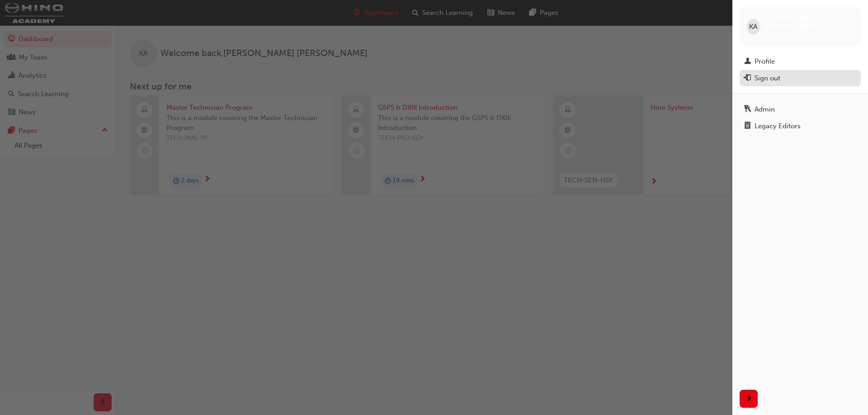 Image resolution: width=868 pixels, height=415 pixels. Describe the element at coordinates (748, 110) in the screenshot. I see `span: keys-icon` at that location.